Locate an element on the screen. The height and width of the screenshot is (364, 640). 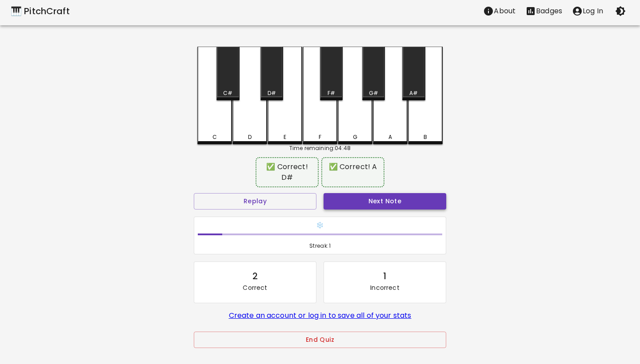
button: About is located at coordinates (499, 11).